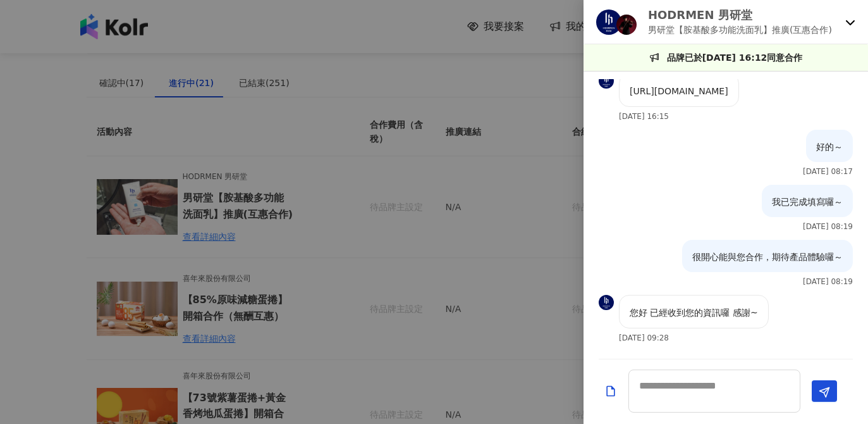  Describe the element at coordinates (740, 15) in the screenshot. I see `p: HODRMEN 男研堂` at that location.